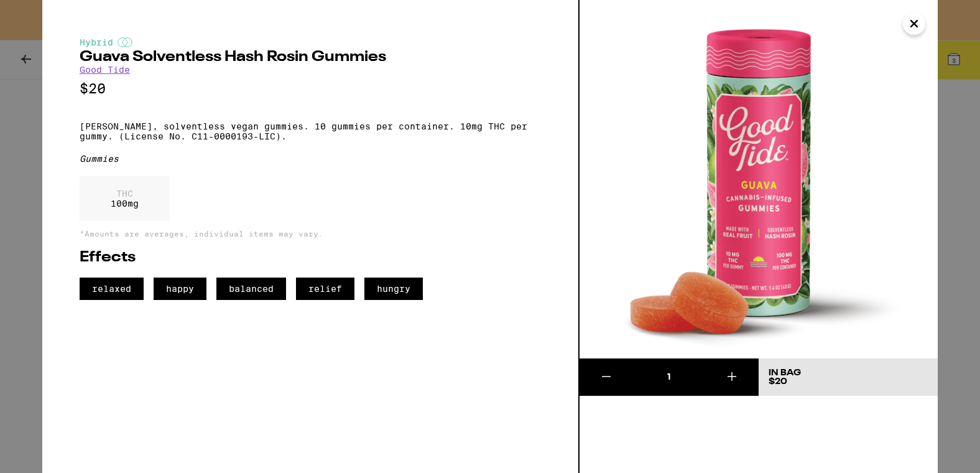 The image size is (980, 473). Describe the element at coordinates (310, 233) in the screenshot. I see `p: *Amounts are averages, individual items may vary.` at that location.